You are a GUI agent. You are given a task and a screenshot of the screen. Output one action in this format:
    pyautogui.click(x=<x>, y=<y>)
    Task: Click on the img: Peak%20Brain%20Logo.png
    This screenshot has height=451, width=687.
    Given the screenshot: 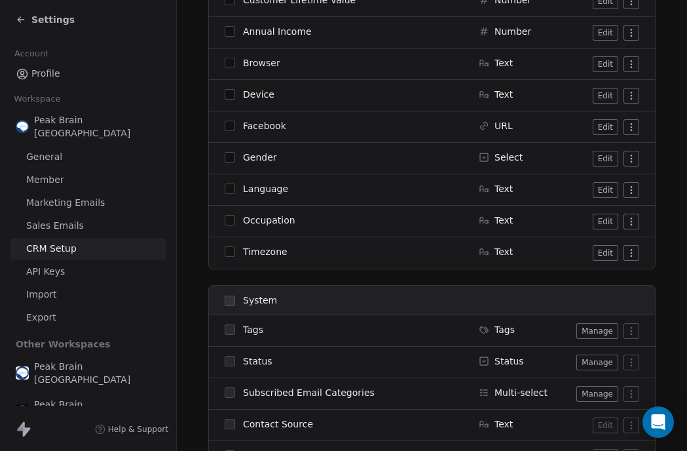 What is the action you would take?
    pyautogui.click(x=22, y=126)
    